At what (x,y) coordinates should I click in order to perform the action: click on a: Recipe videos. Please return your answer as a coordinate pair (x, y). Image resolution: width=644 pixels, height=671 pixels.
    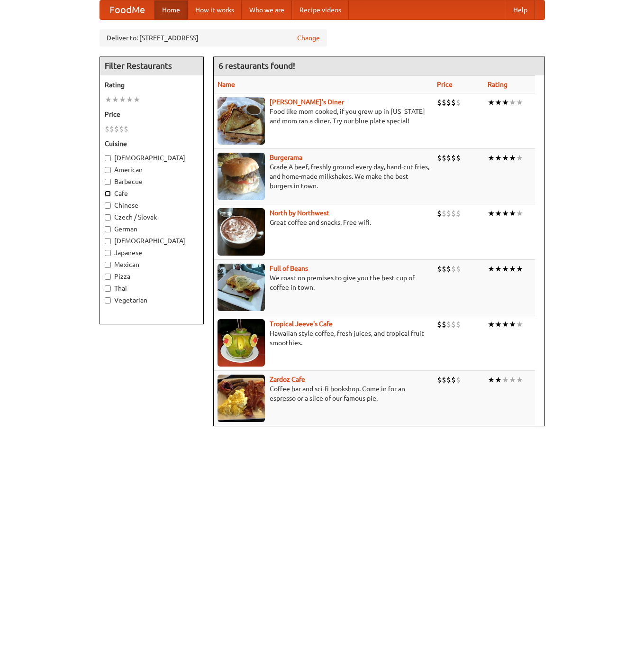
    Looking at the image, I should click on (320, 10).